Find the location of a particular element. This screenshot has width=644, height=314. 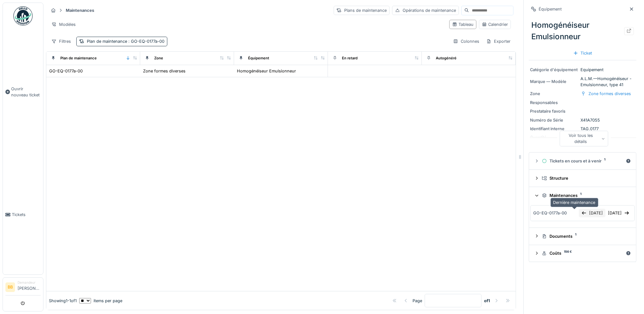

span: Tickets is located at coordinates (26, 215).